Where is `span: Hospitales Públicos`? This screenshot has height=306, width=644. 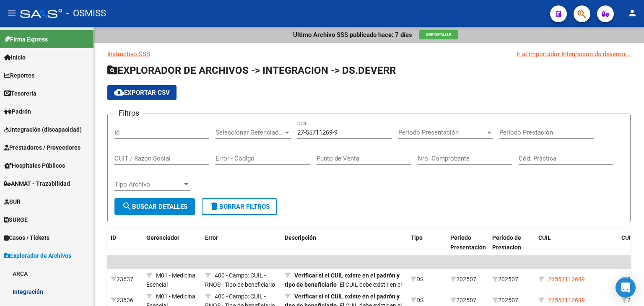 span: Hospitales Públicos is located at coordinates (34, 166).